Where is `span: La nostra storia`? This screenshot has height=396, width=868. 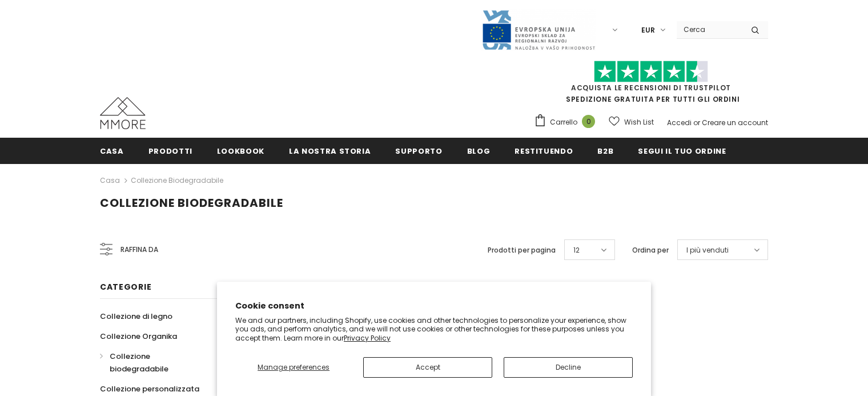
span: La nostra storia is located at coordinates (330, 151).